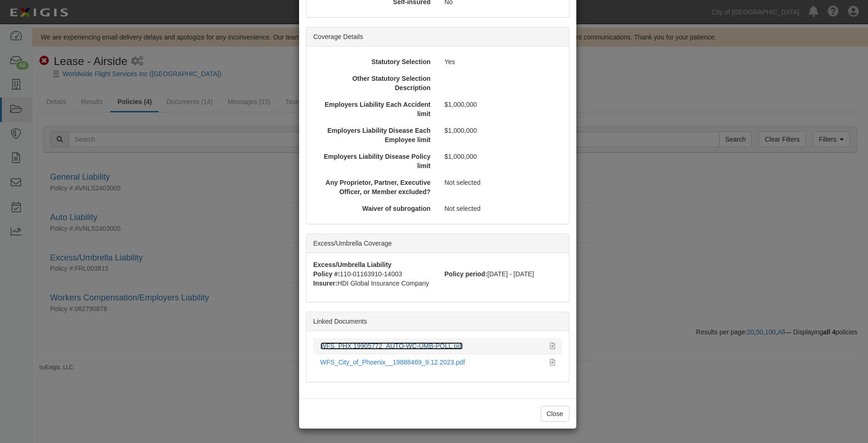  What do you see at coordinates (438, 283) in the screenshot?
I see `div: HDI Global Insurance Company` at bounding box center [438, 283].